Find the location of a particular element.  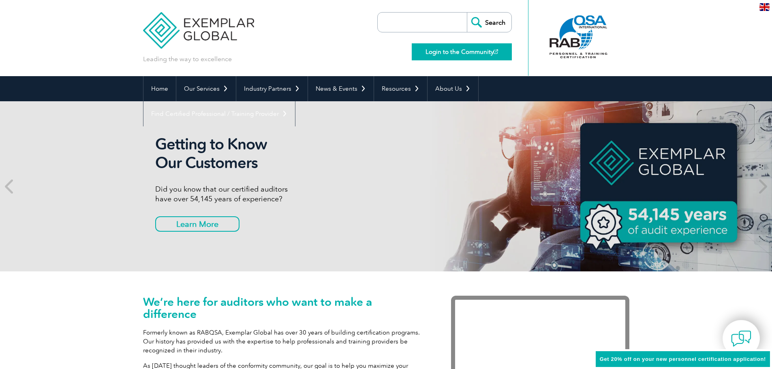

p: Leading the way to excellence is located at coordinates (187, 59).